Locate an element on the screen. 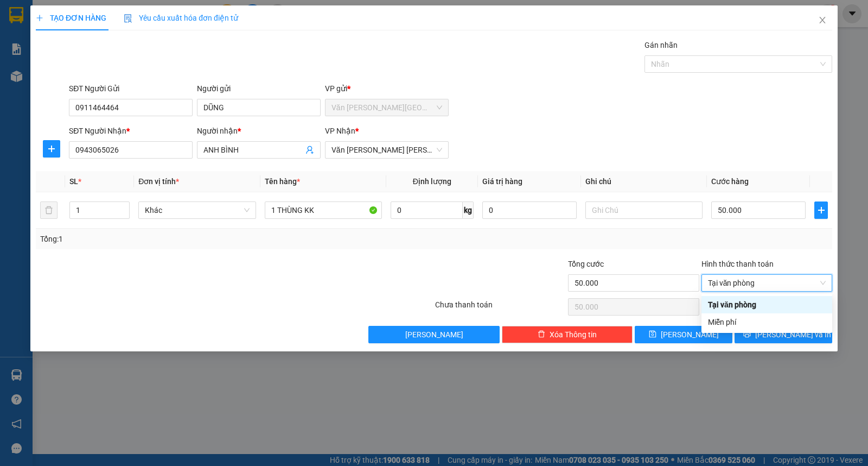  span: save is located at coordinates (652, 334).